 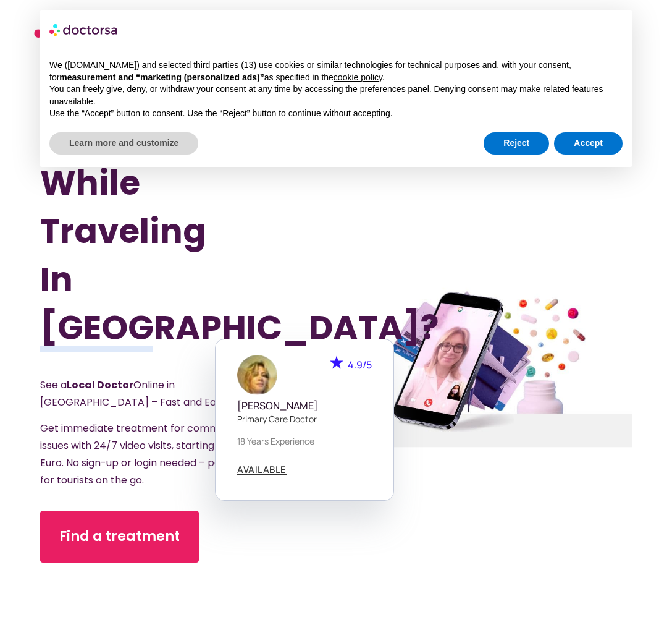 I want to click on a: Find a treatment, so click(x=119, y=536).